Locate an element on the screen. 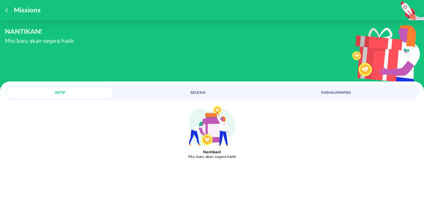 The image size is (424, 198). p: Missions is located at coordinates (26, 10).